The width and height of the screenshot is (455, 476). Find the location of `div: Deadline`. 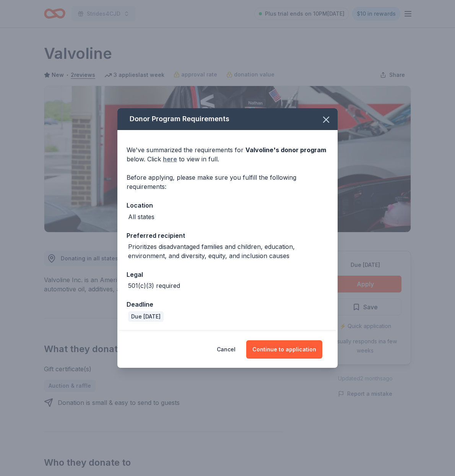

div: Deadline is located at coordinates (228, 304).